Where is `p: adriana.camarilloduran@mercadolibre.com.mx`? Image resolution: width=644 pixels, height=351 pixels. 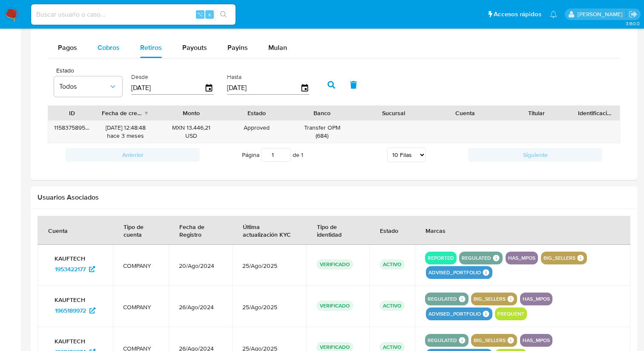 p: adriana.camarilloduran@mercadolibre.com.mx is located at coordinates (601, 14).